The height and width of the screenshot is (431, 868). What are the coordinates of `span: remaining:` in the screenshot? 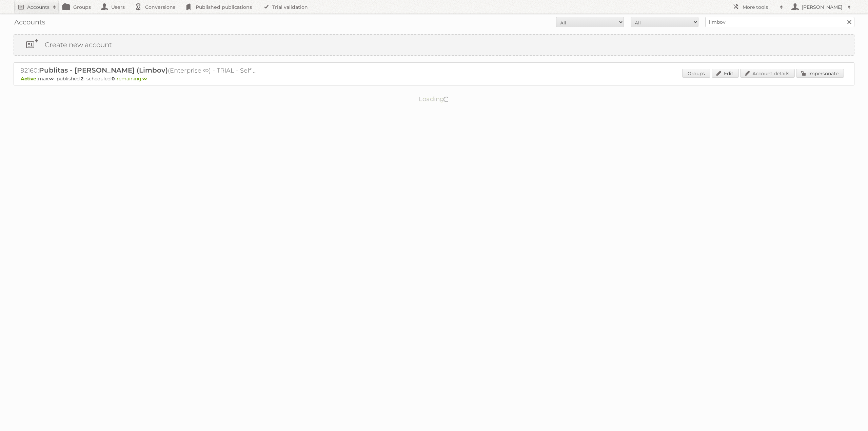 It's located at (132, 79).